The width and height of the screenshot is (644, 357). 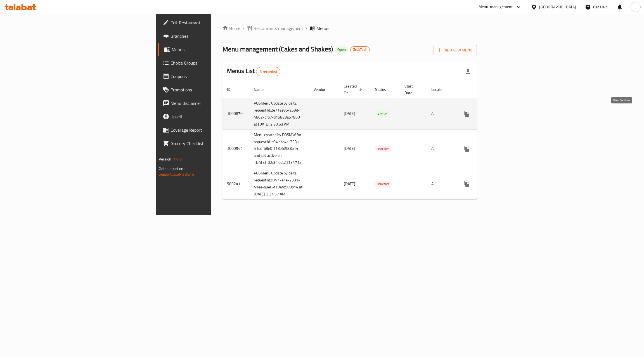 I want to click on a: Choice Groups, so click(x=211, y=63).